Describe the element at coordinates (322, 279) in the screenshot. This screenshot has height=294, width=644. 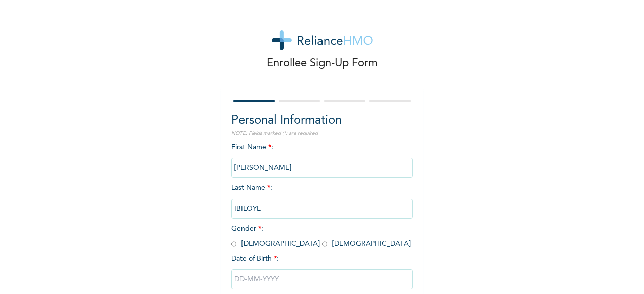
I see `input: DD-MM-YYYY` at that location.